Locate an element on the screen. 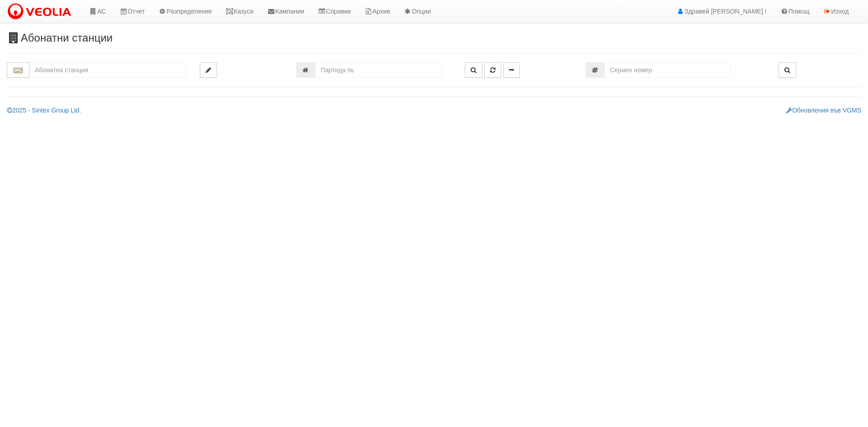  input: Партида № is located at coordinates (378, 70).